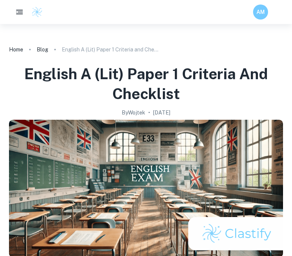  What do you see at coordinates (146, 84) in the screenshot?
I see `h1: English A (Lit) Paper 1 Criteria and Checklist` at bounding box center [146, 84].